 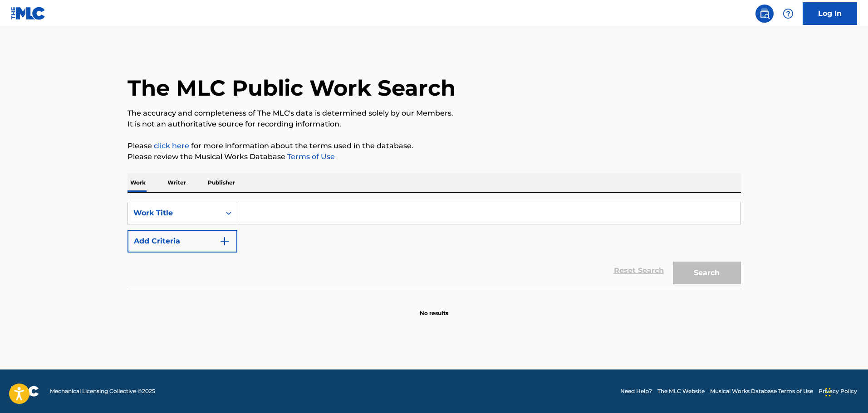 I want to click on p: Please review the Musical Works Database, so click(x=434, y=157).